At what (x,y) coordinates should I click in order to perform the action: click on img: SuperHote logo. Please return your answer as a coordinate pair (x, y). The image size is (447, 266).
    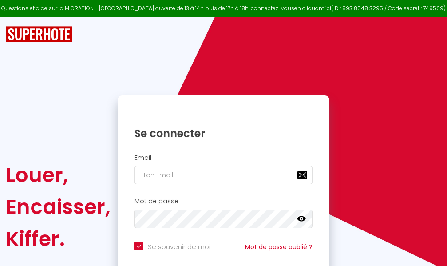
    Looking at the image, I should click on (39, 34).